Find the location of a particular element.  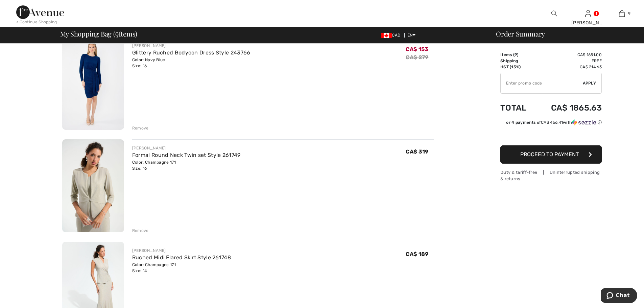

img: search the website is located at coordinates (555, 14).